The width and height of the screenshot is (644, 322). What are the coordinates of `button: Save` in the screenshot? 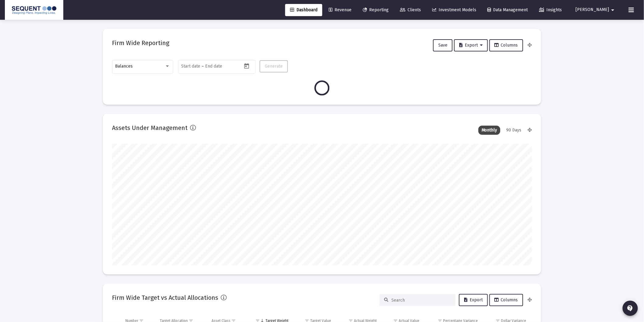 It's located at (443, 45).